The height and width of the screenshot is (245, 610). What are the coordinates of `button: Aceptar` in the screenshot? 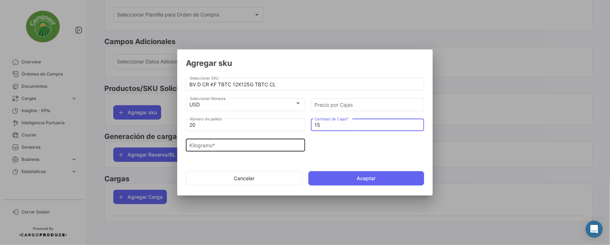 It's located at (366, 178).